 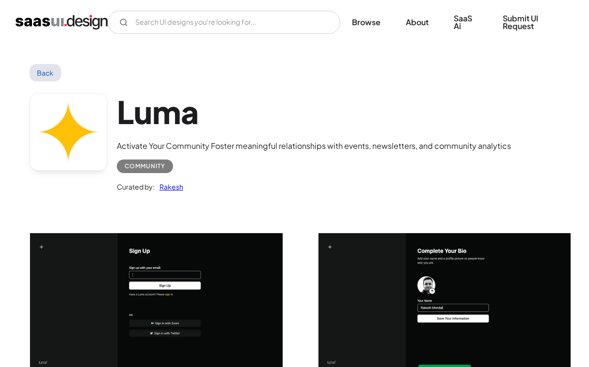 What do you see at coordinates (145, 166) in the screenshot?
I see `div: Community` at bounding box center [145, 166].